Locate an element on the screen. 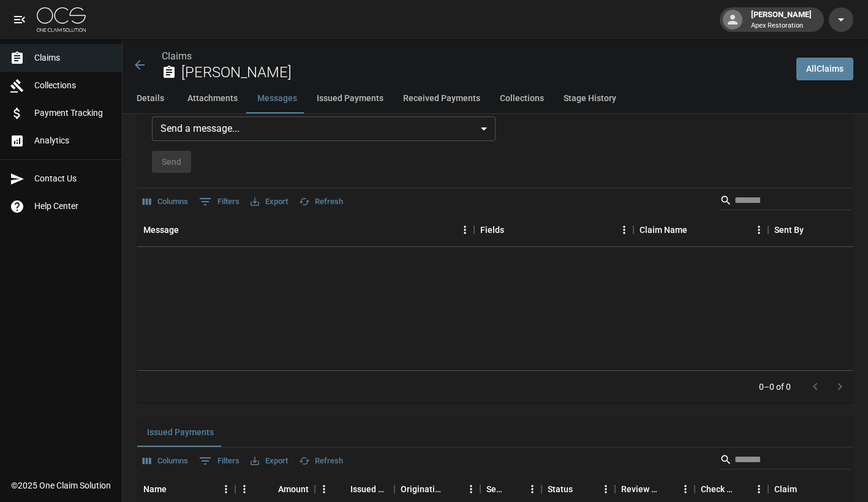 The image size is (868, 502). img: ocs-logo-white-transparent.png is located at coordinates (61, 20).